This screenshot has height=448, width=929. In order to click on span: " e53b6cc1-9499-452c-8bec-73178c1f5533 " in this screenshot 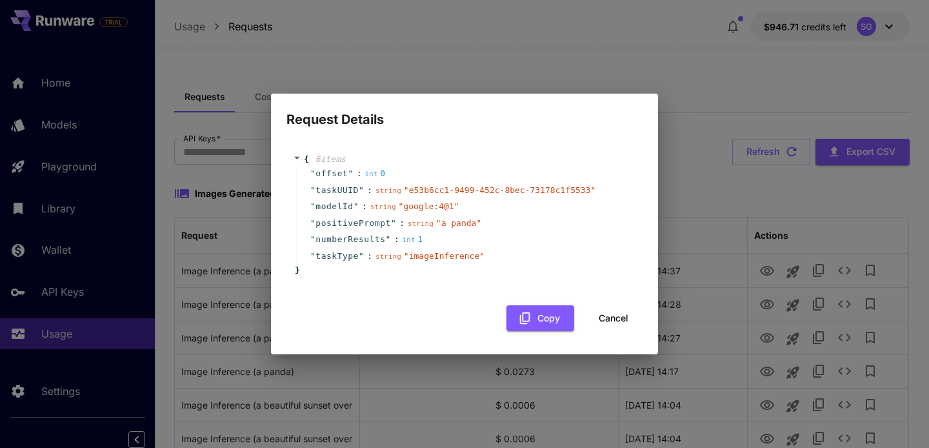, I will do `click(499, 190)`.